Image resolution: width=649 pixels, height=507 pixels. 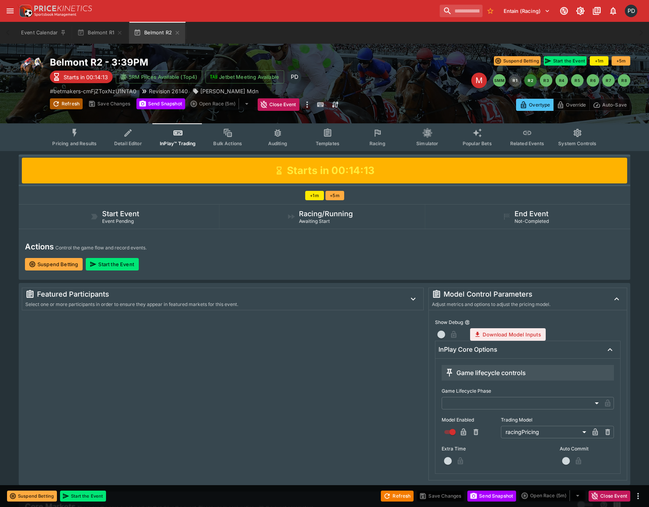 What do you see at coordinates (546, 80) in the screenshot?
I see `button: R3` at bounding box center [546, 80].